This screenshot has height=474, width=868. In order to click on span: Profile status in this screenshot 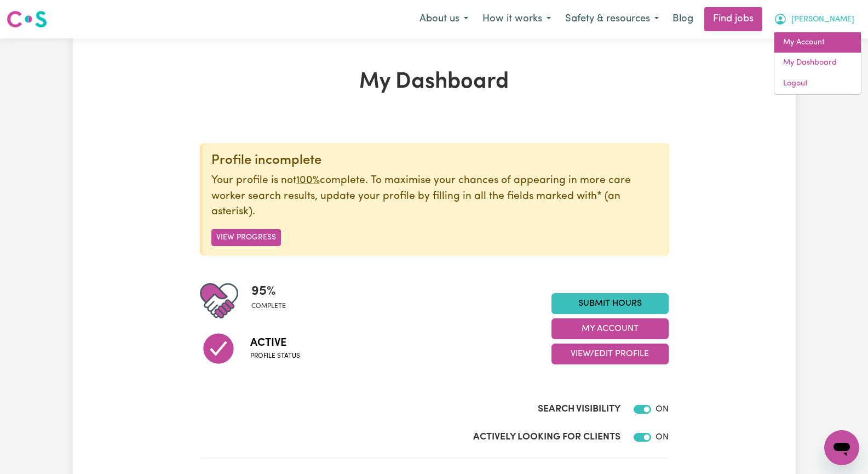, I will do `click(275, 356)`.